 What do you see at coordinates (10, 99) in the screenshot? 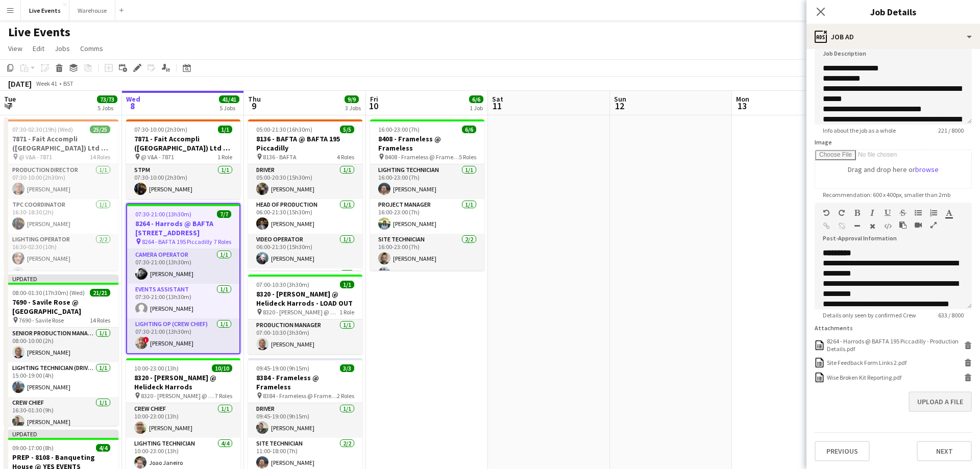
I see `span: Tue` at bounding box center [10, 99].